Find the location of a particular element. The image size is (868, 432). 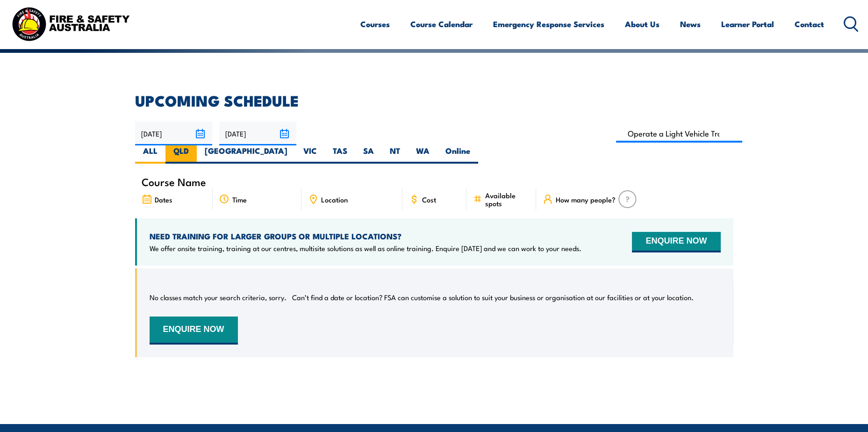

label: NT is located at coordinates (395, 154).